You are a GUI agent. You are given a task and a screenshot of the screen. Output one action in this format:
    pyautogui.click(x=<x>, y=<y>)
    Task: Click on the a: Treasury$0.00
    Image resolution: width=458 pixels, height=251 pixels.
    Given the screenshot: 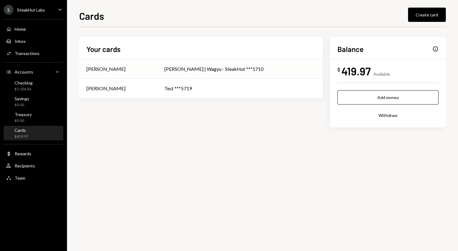 What is the action you would take?
    pyautogui.click(x=33, y=118)
    